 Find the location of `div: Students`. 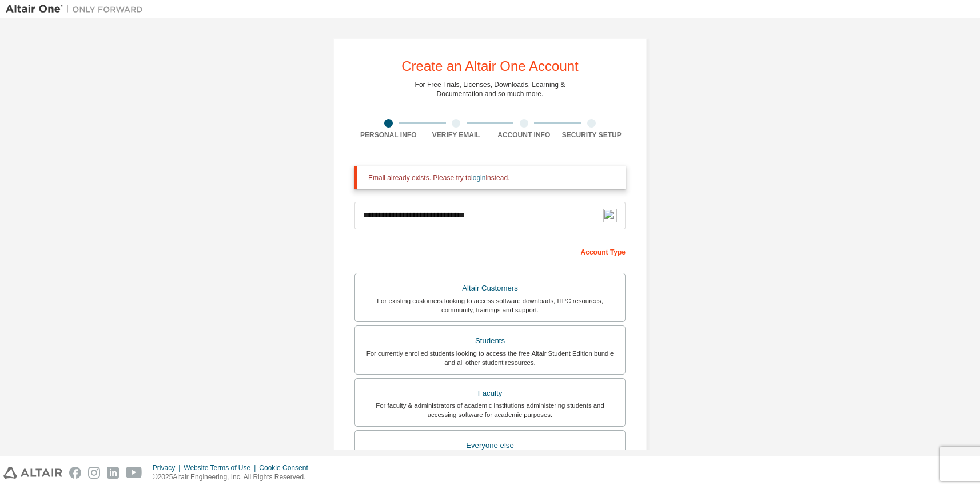

div: Students is located at coordinates (490, 340).